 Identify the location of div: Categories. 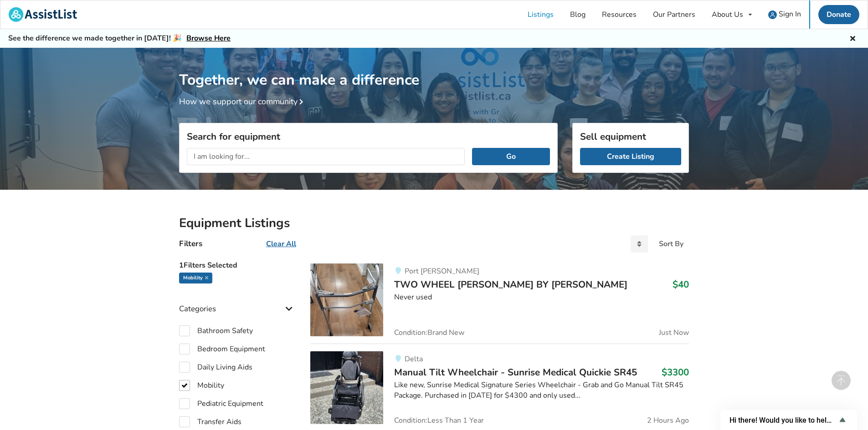
(237, 302).